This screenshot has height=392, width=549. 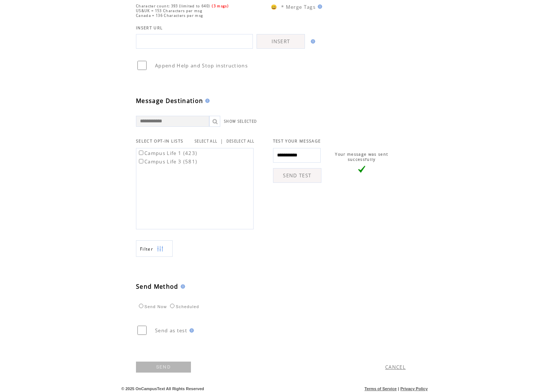 I want to click on a: INSERT, so click(x=281, y=42).